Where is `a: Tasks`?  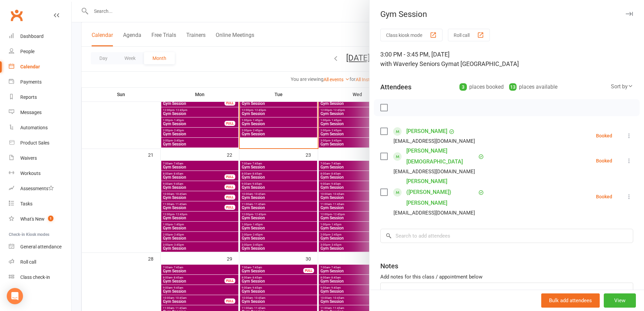 a: Tasks is located at coordinates (40, 204).